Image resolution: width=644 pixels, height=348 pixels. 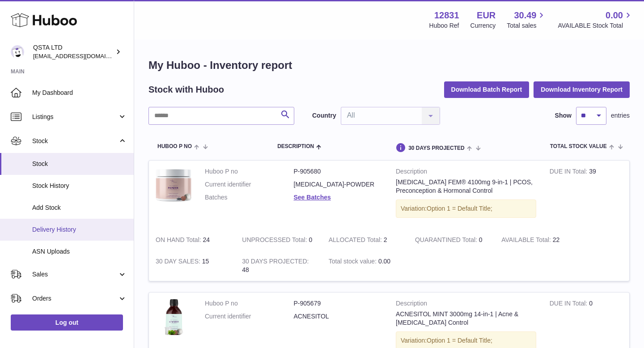 I want to click on strong: ON HAND Total, so click(x=179, y=241).